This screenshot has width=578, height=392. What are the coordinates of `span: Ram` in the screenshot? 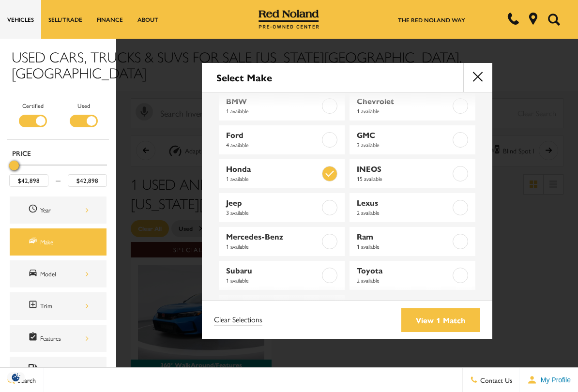 It's located at (404, 237).